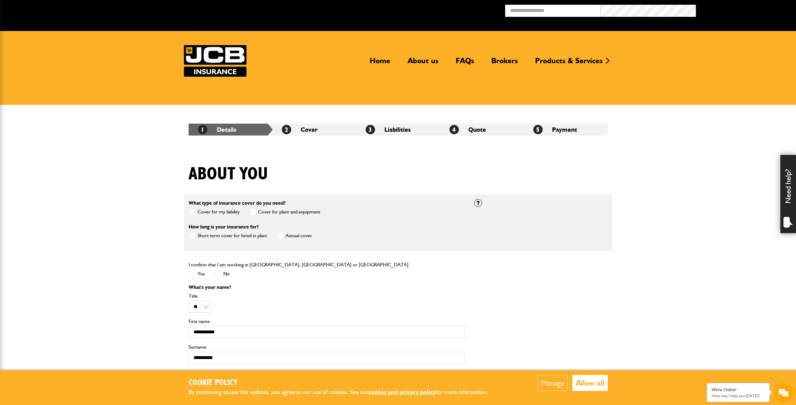 This screenshot has height=405, width=796. I want to click on h2: Cookie Policy, so click(343, 382).